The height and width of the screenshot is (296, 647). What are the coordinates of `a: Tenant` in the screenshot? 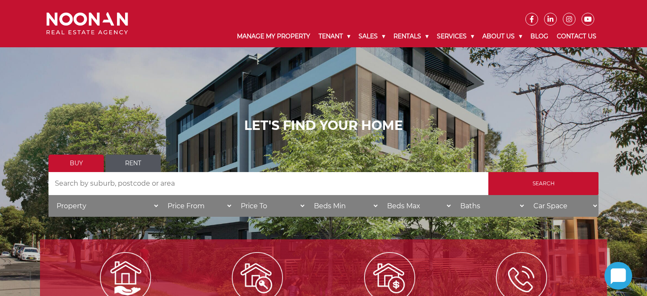 It's located at (334, 36).